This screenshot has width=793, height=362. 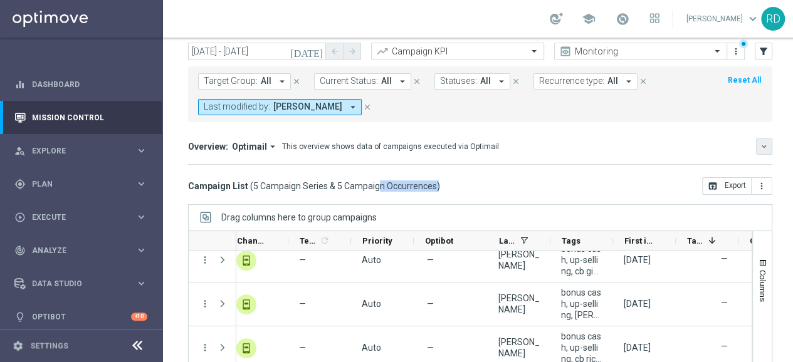 What do you see at coordinates (637, 304) in the screenshot?
I see `div: 13 Sep 2025, Saturday` at bounding box center [637, 304].